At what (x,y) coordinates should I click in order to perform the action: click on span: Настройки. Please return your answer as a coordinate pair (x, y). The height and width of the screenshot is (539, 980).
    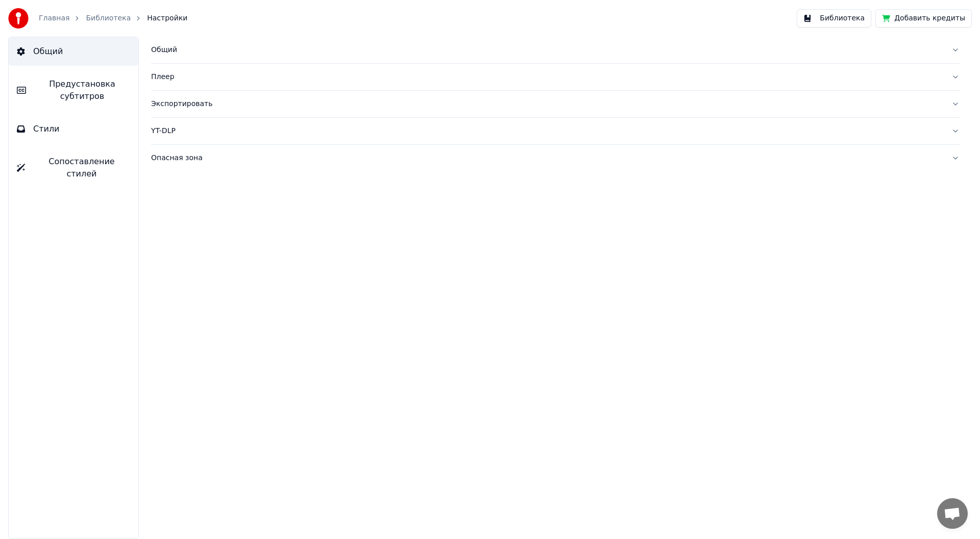
    Looking at the image, I should click on (167, 18).